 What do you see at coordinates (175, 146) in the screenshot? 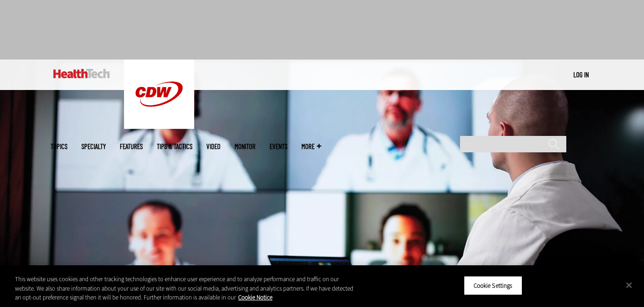
I see `a: Tips & Tactics` at bounding box center [175, 146].